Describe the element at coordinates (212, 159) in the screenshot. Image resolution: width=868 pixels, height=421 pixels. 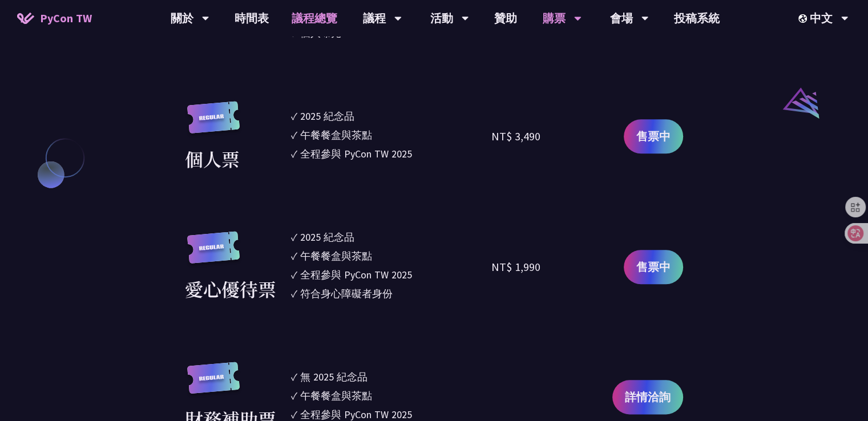
I see `div: 個人票` at that location.